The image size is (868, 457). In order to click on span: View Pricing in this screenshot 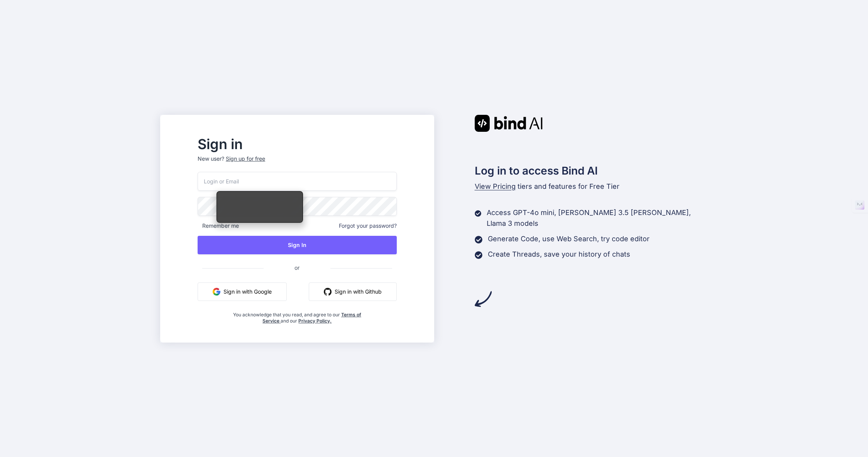, I will do `click(495, 186)`.